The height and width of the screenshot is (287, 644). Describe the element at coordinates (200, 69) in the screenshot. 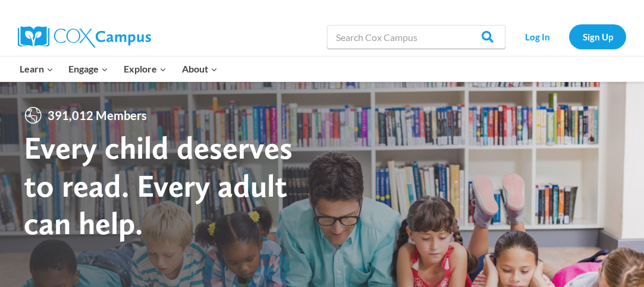

I see `span: About` at that location.